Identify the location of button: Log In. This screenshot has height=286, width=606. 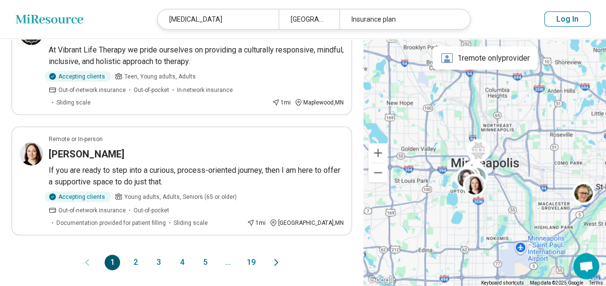
(567, 19).